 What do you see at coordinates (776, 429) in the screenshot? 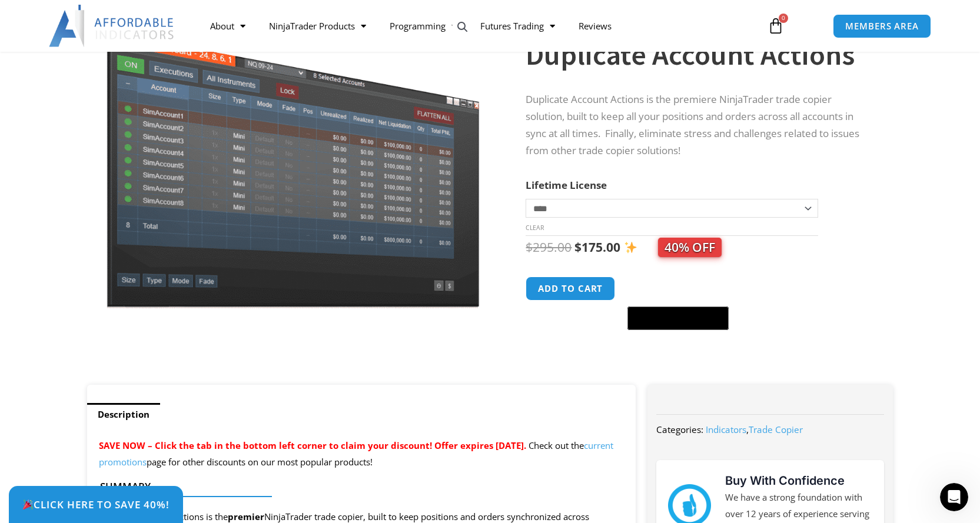
I see `a: Trade Copier` at bounding box center [776, 429].